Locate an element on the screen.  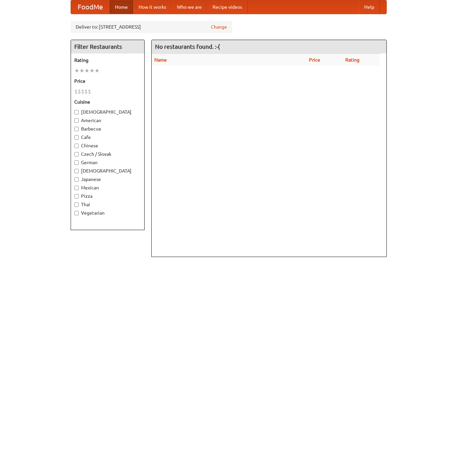
label: Pizza is located at coordinates (108, 196).